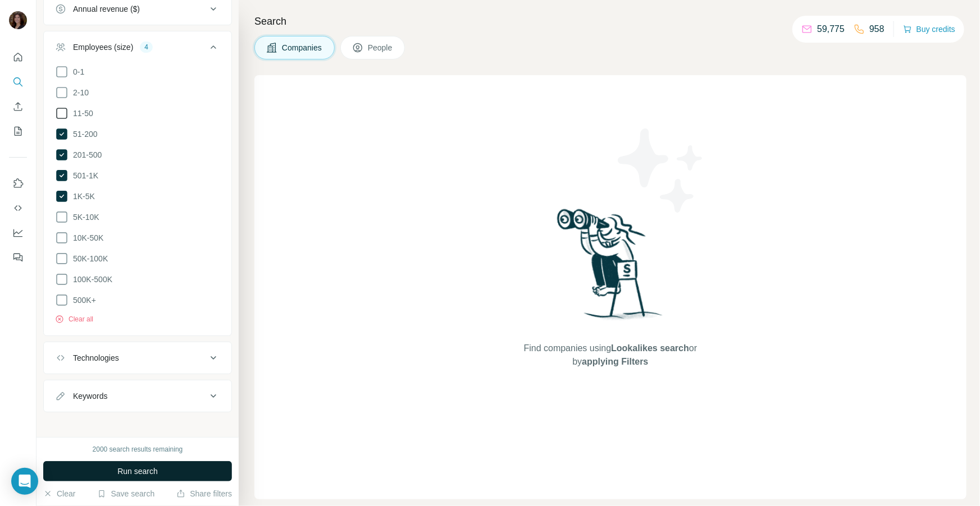 Image resolution: width=980 pixels, height=506 pixels. What do you see at coordinates (24, 482) in the screenshot?
I see `div: Open Intercom Messenger` at bounding box center [24, 482].